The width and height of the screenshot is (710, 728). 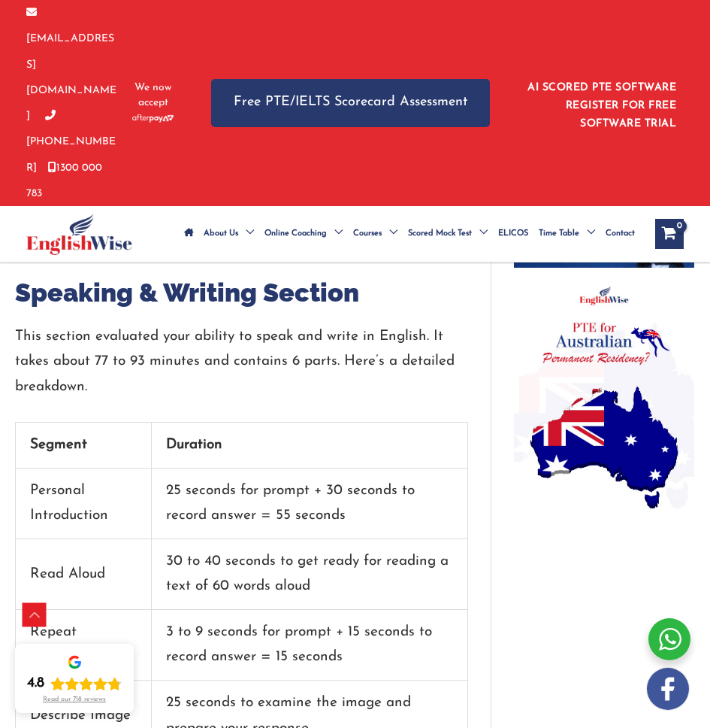 I want to click on a: About UsMenu Toggle, so click(x=229, y=234).